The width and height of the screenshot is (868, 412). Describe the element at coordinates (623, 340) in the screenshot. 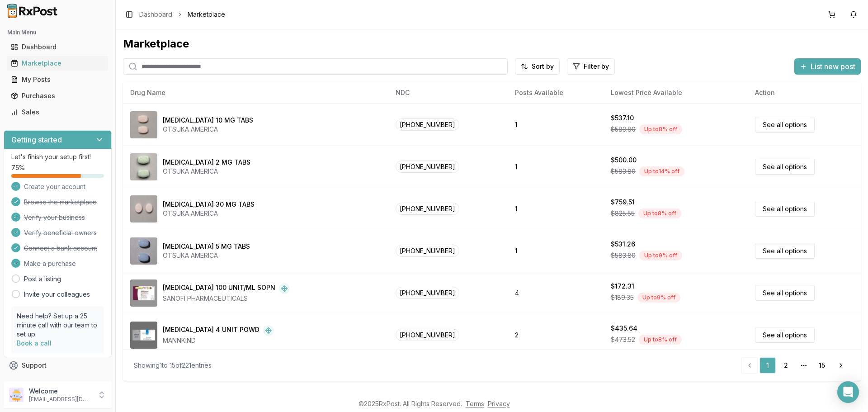

I see `span: $473.52` at that location.